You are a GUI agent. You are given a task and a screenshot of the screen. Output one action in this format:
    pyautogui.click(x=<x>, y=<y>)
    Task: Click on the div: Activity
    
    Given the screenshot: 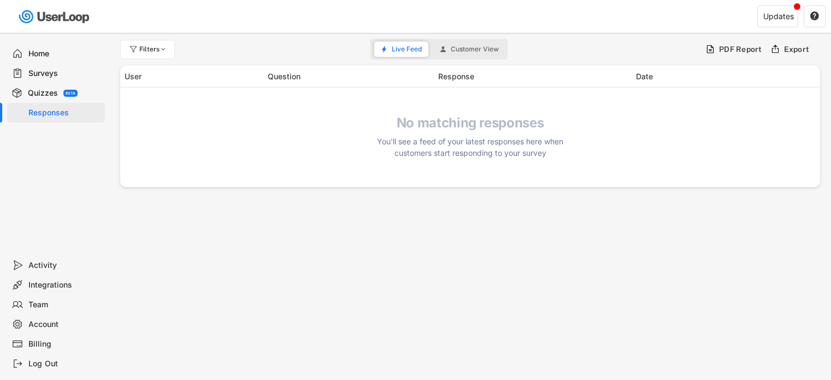 What is the action you would take?
    pyautogui.click(x=65, y=265)
    